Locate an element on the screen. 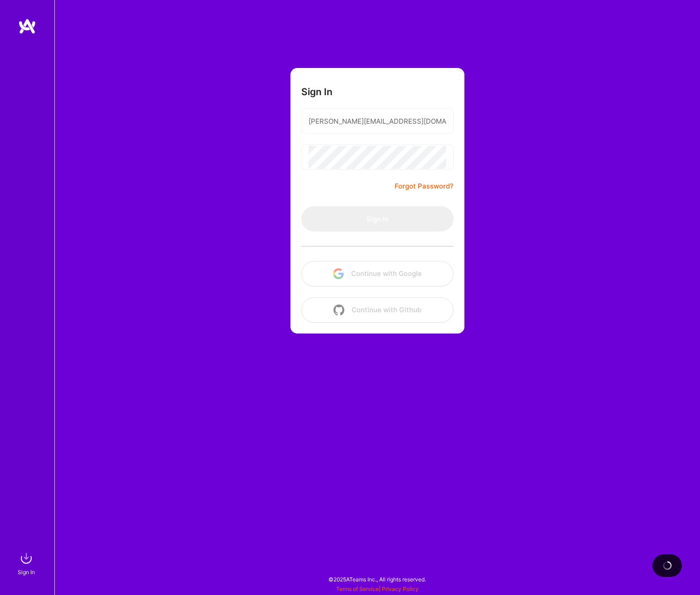  a: Terms of Service is located at coordinates (358, 589).